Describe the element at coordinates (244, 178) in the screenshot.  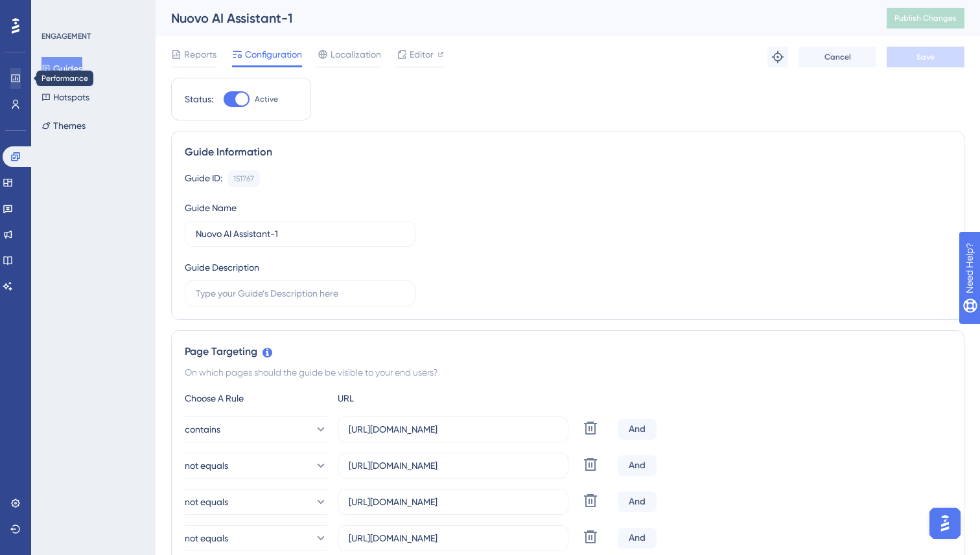
I see `div: 151767` at that location.